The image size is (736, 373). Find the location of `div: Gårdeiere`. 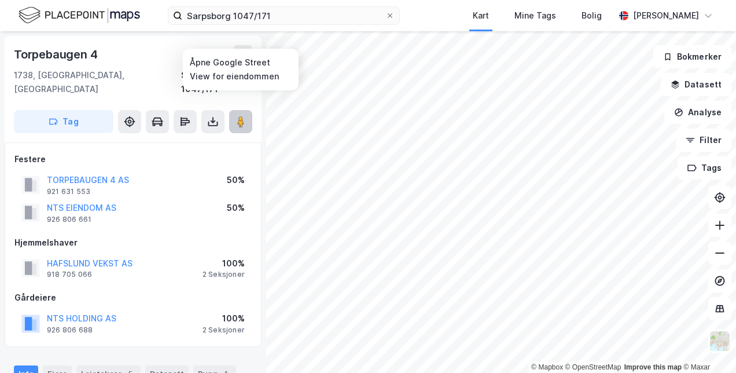

div: Gårdeiere is located at coordinates (133, 297).